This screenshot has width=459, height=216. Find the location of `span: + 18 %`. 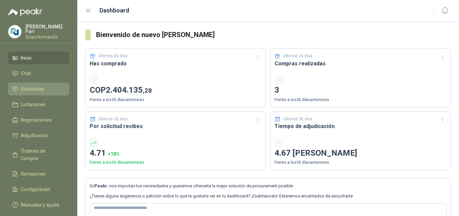

span: + 18 % is located at coordinates (114, 154).